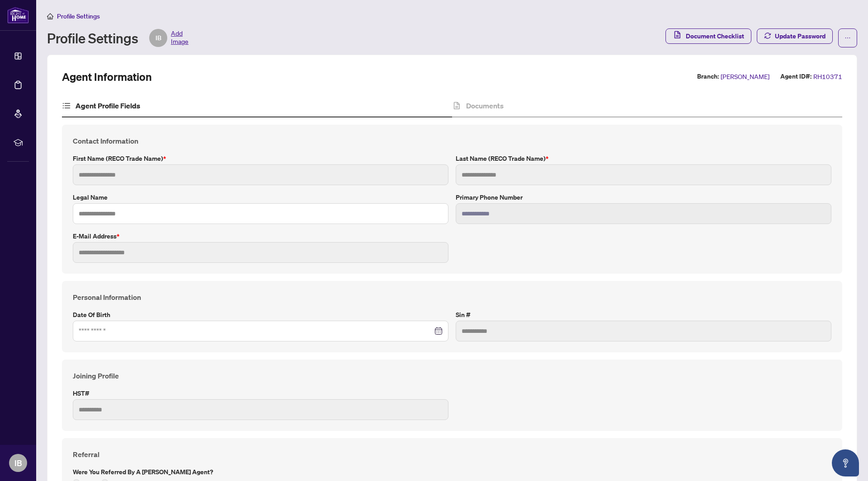 Image resolution: width=868 pixels, height=481 pixels. I want to click on h4: Personal Information, so click(452, 298).